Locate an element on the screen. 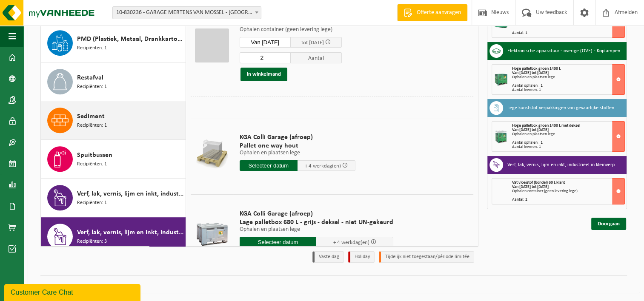  span: Verf, lak, vernis, lijm en inkt, industrieel in kleinverpakking is located at coordinates (130, 233).